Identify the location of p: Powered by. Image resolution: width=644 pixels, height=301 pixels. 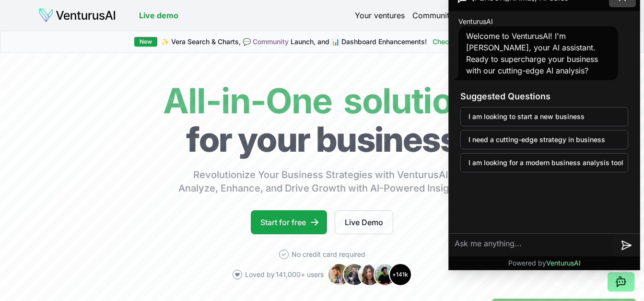
(545, 264).